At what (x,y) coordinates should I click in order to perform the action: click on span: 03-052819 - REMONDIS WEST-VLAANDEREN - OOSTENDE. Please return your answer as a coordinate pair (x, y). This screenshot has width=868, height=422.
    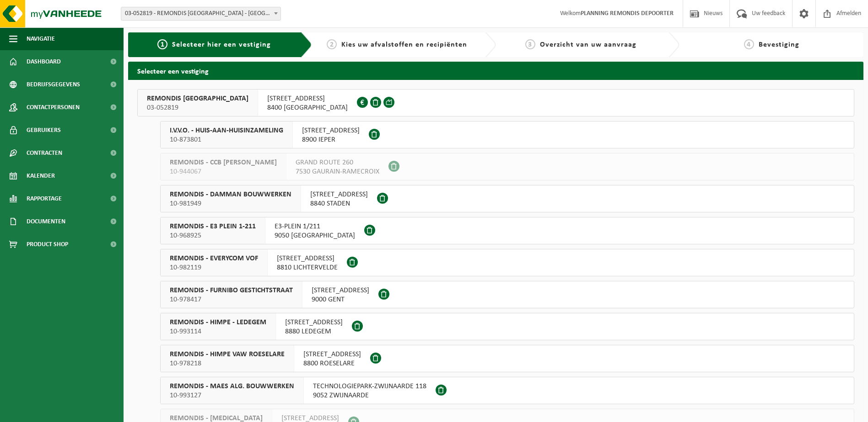
    Looking at the image, I should click on (201, 13).